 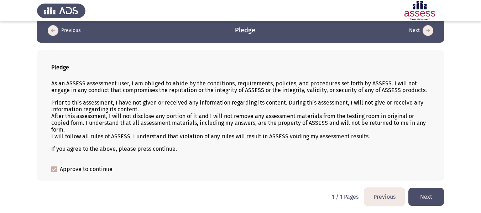 What do you see at coordinates (61, 11) in the screenshot?
I see `img: Assess Talent Management logo` at bounding box center [61, 11].